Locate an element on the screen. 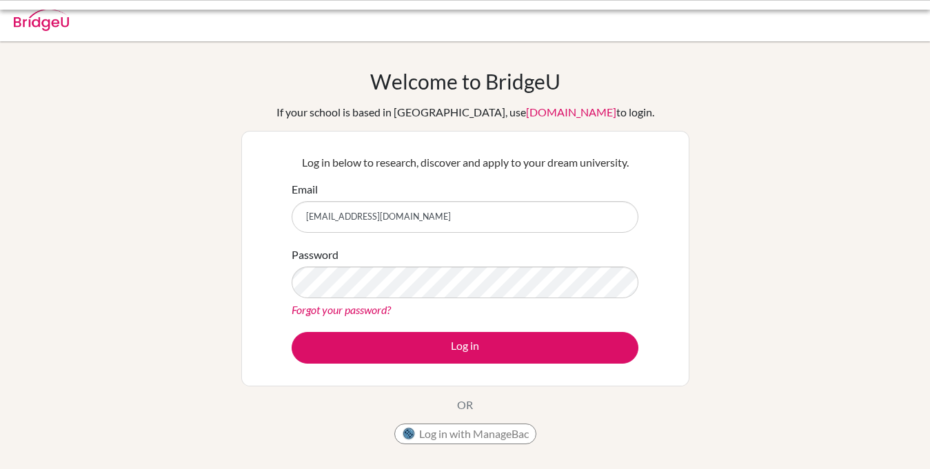 This screenshot has height=469, width=930. button: Log in with ManageBac is located at coordinates (465, 434).